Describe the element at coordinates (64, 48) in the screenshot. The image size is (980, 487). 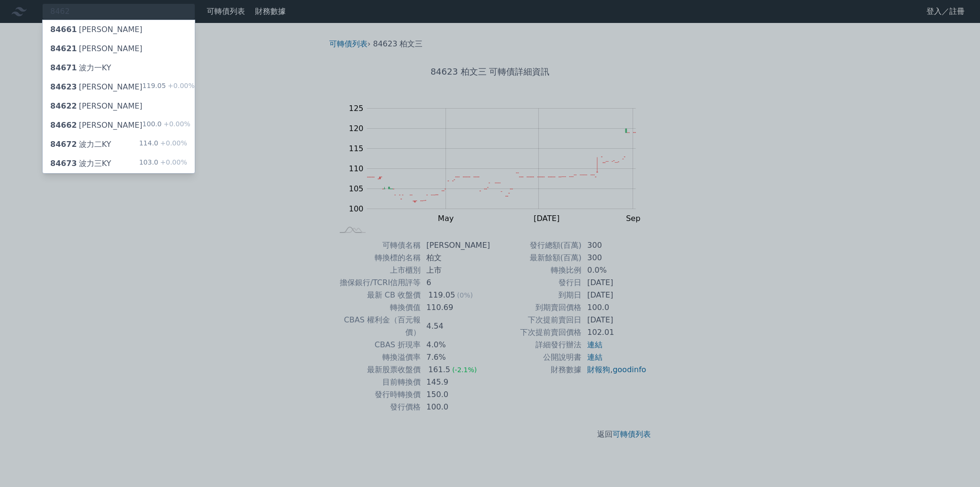
I see `span: 84621` at that location.